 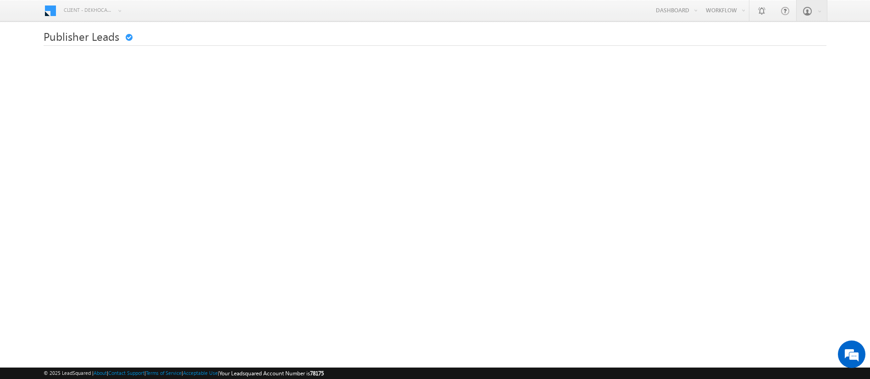 I want to click on a: Acceptable Use, so click(x=200, y=373).